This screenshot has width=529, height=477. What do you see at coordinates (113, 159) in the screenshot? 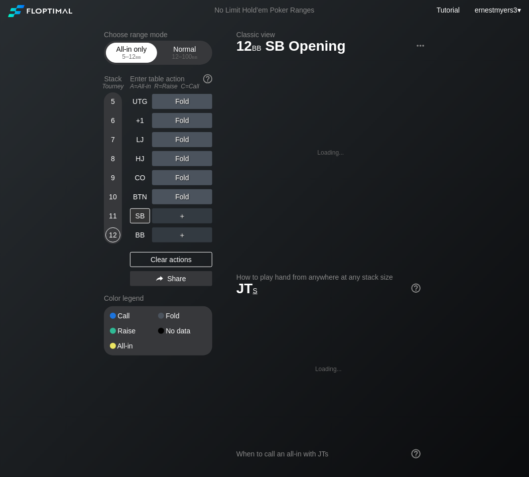
I see `div: 8` at bounding box center [113, 159].